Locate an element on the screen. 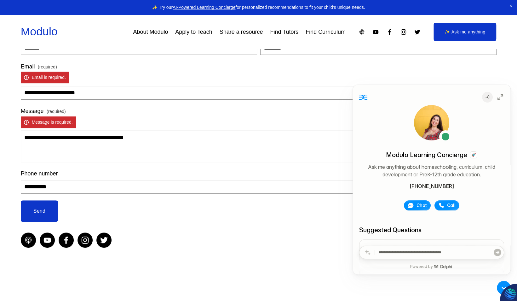 Image resolution: width=517 pixels, height=301 pixels. span: Call is located at coordinates (98, 120).